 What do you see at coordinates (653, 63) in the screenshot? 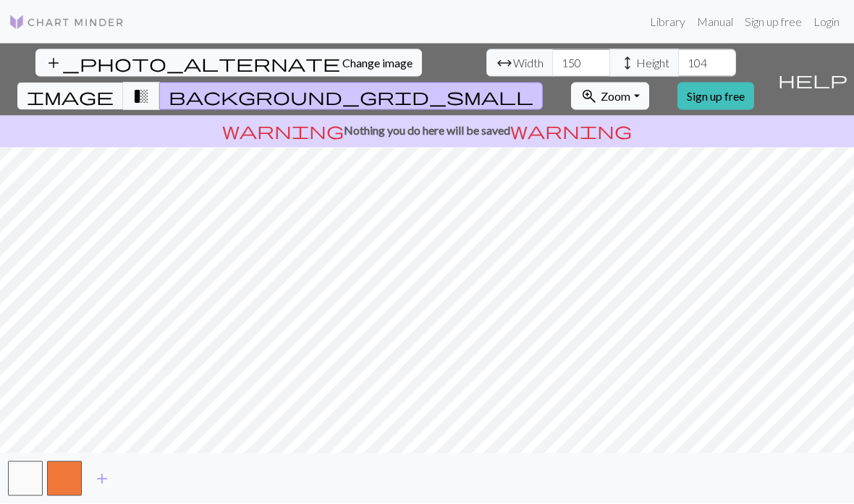
I see `span: Height` at bounding box center [653, 63].